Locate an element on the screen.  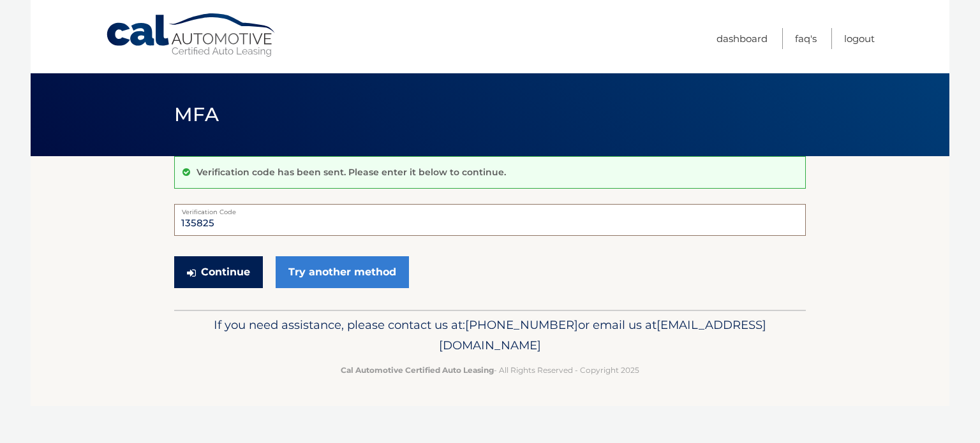
label: Verification Code is located at coordinates (490, 209).